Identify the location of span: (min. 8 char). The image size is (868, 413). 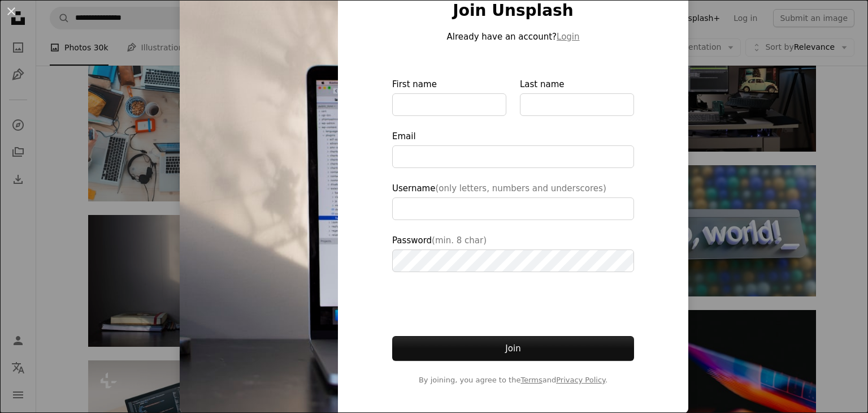
(459, 240).